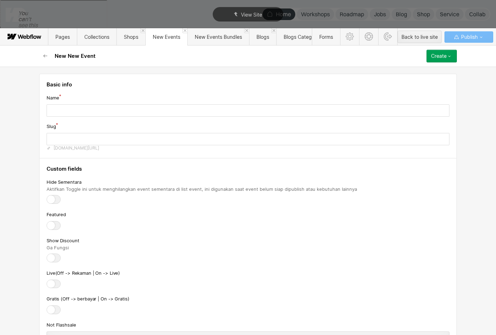 This screenshot has width=496, height=335. Describe the element at coordinates (57, 248) in the screenshot. I see `span: Ga Fungsi` at that location.